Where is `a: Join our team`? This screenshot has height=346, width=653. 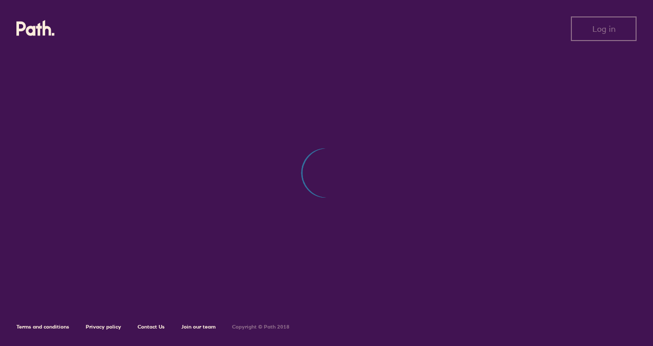 a: Join our team is located at coordinates (198, 326).